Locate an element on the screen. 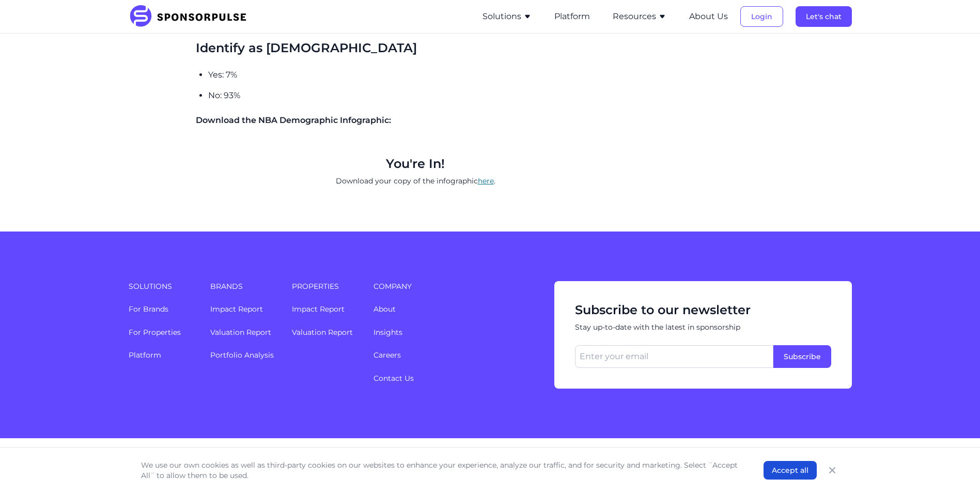 Image resolution: width=980 pixels, height=493 pixels. div: You're In! is located at coordinates (416, 164).